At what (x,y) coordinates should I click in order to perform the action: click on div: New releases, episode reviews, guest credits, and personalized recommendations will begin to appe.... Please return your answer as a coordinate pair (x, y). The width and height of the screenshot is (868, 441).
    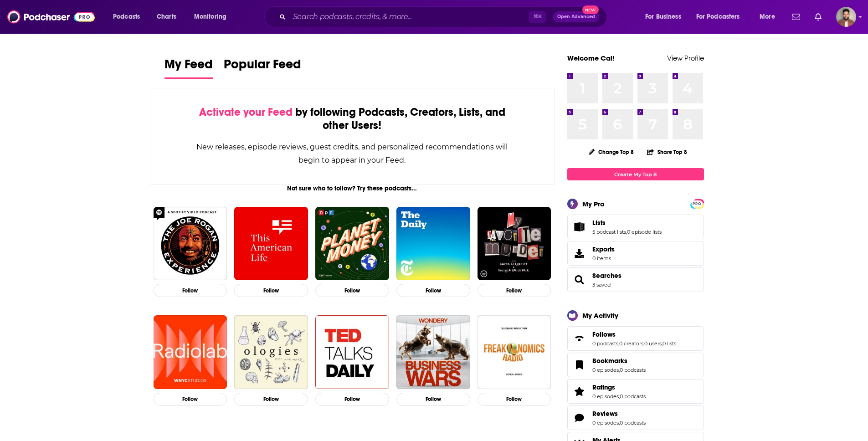
    Looking at the image, I should click on (352, 153).